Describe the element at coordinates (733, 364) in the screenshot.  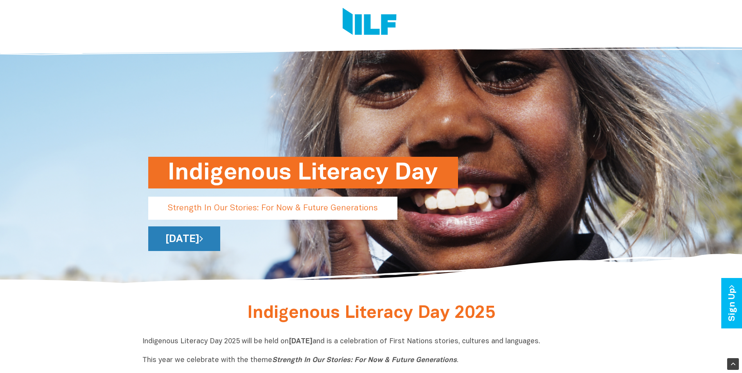
I see `div: Scroll Back to Top` at that location.